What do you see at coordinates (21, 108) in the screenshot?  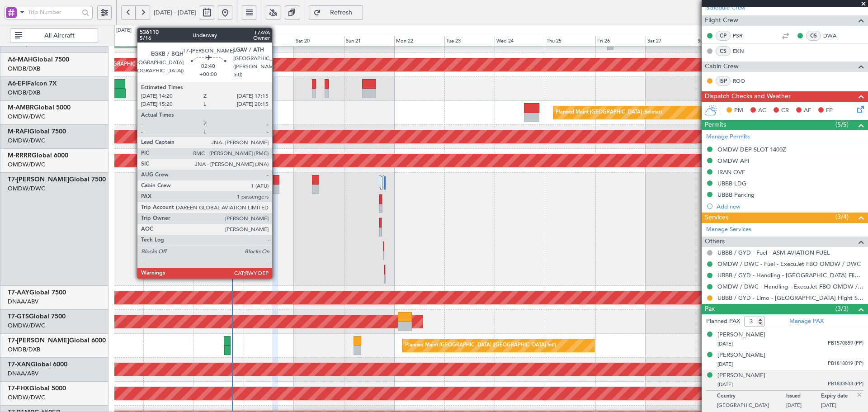 I see `span: M-AMBR` at bounding box center [21, 108].